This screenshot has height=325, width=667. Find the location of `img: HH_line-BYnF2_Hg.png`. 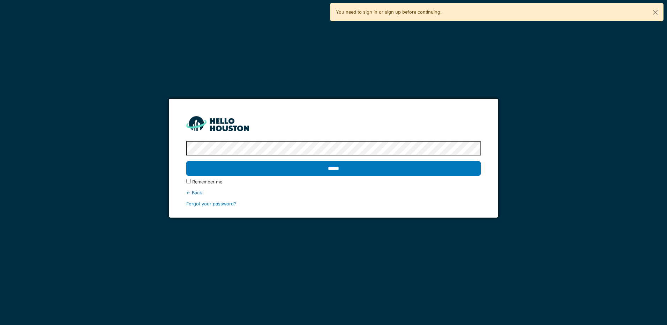

img: HH_line-BYnF2_Hg.png is located at coordinates (218, 124).